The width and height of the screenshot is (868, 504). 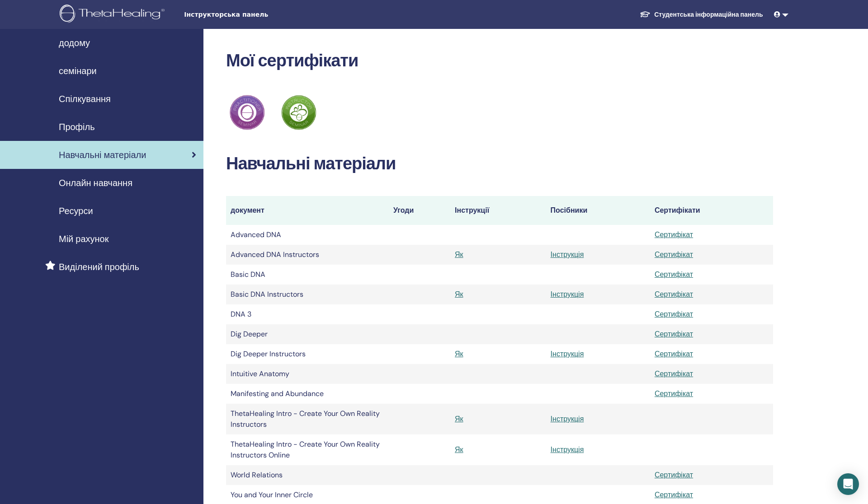 What do you see at coordinates (499, 164) in the screenshot?
I see `h2: Навчальні матеріали` at bounding box center [499, 164].